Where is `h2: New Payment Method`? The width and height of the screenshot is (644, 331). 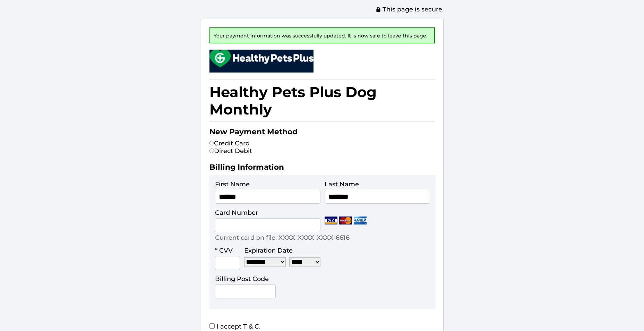 h2: New Payment Method is located at coordinates (322, 133).